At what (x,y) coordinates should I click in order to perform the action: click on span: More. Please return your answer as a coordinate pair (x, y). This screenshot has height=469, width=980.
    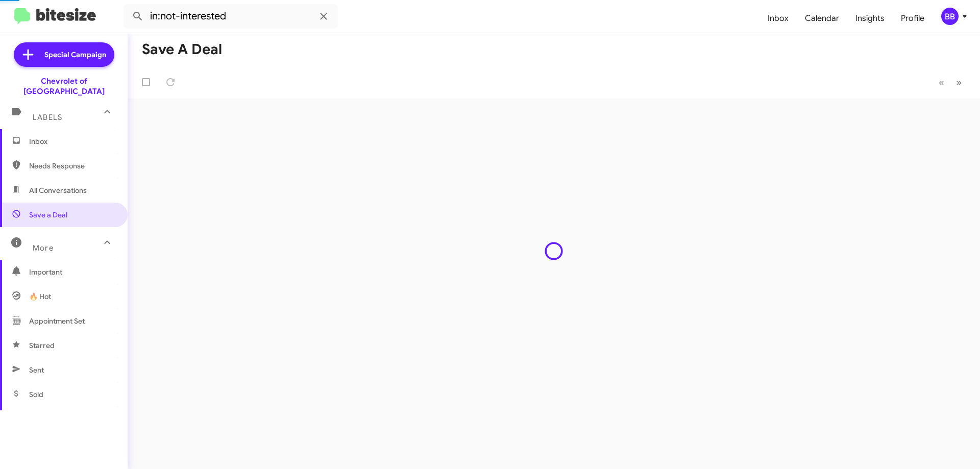
    Looking at the image, I should click on (43, 248).